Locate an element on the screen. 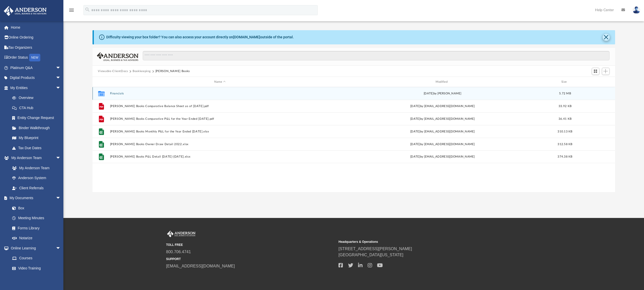  a: Forms Library is located at coordinates (35, 228).